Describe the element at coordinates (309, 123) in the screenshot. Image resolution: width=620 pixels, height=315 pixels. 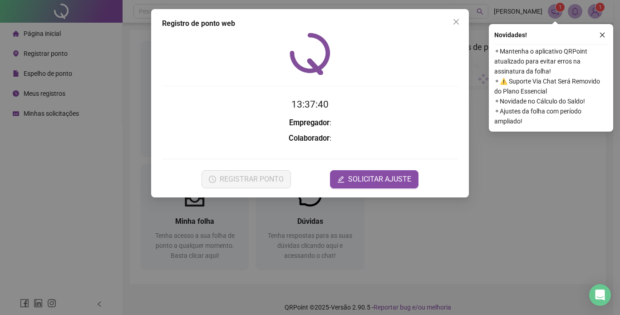
I see `strong: Empregador` at that location.